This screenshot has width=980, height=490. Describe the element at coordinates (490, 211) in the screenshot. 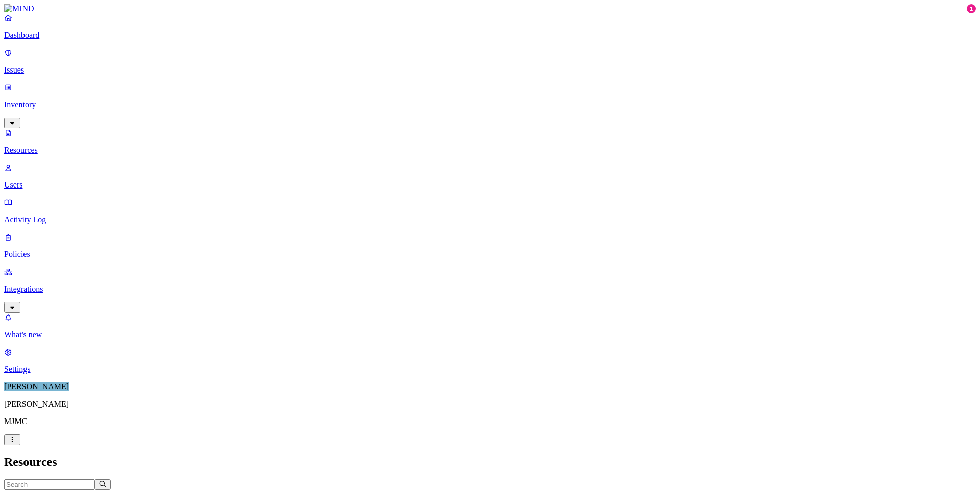

I see `a: Activity Log` at that location.